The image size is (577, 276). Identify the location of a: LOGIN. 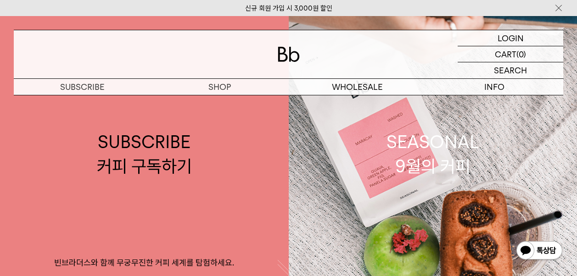
(511, 38).